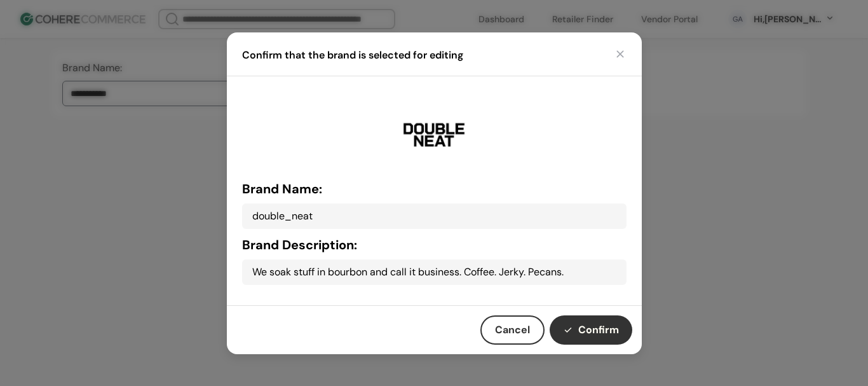 This screenshot has height=386, width=868. Describe the element at coordinates (434, 216) in the screenshot. I see `div: double_neat` at that location.